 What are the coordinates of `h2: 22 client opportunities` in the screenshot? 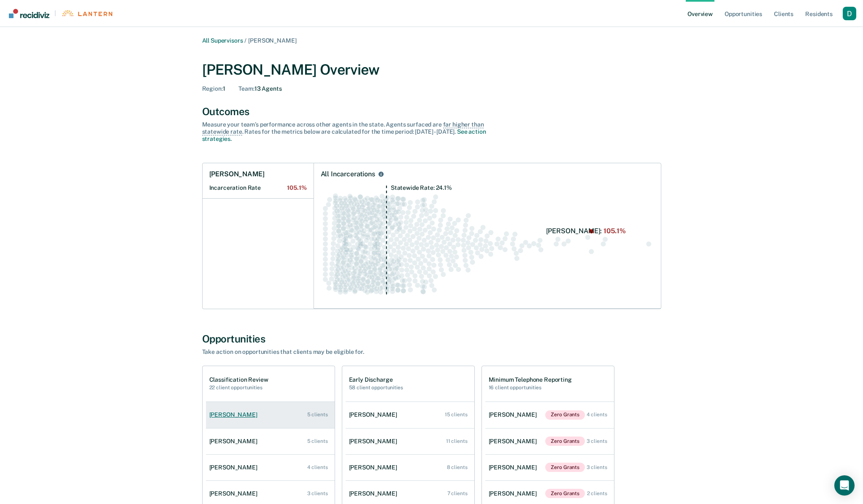 It's located at (239, 388).